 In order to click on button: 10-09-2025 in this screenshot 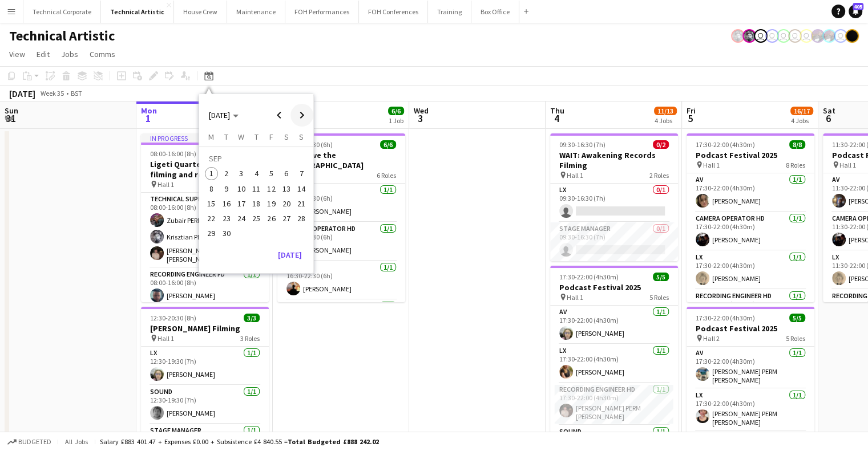, I will do `click(242, 189)`.